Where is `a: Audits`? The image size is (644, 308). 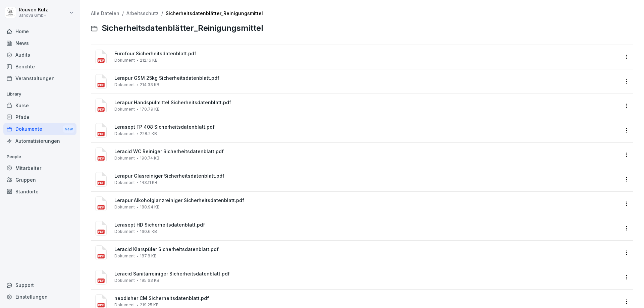 a: Audits is located at coordinates (40, 54).